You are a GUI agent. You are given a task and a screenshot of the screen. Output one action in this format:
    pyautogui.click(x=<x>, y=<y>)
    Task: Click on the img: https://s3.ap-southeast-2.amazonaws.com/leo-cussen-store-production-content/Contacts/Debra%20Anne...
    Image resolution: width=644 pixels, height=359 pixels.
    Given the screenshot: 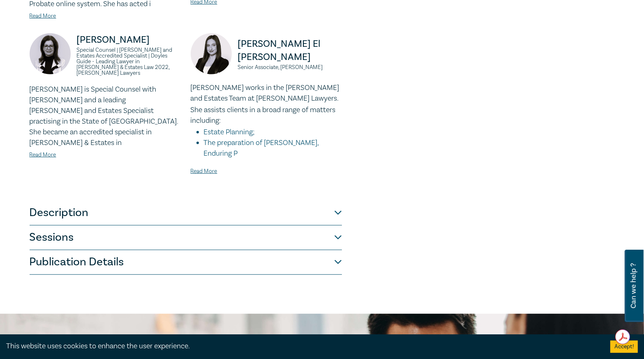 What is the action you would take?
    pyautogui.click(x=50, y=54)
    